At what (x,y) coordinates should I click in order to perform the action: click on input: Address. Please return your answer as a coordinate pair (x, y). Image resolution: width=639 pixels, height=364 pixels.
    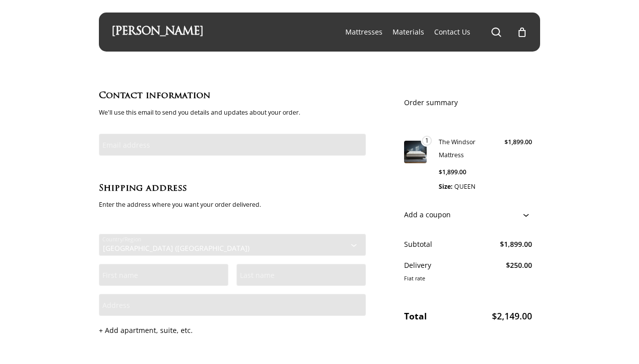
    Looking at the image, I should click on (232, 305).